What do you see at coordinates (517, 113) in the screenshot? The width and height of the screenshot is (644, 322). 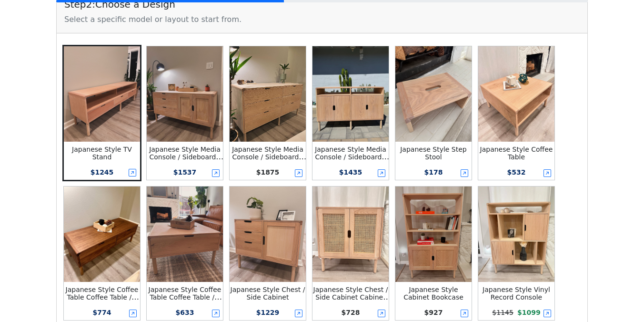 I see `button: Japanese Style Coffee TableJapanese Style Coffee Table$532` at bounding box center [517, 113].